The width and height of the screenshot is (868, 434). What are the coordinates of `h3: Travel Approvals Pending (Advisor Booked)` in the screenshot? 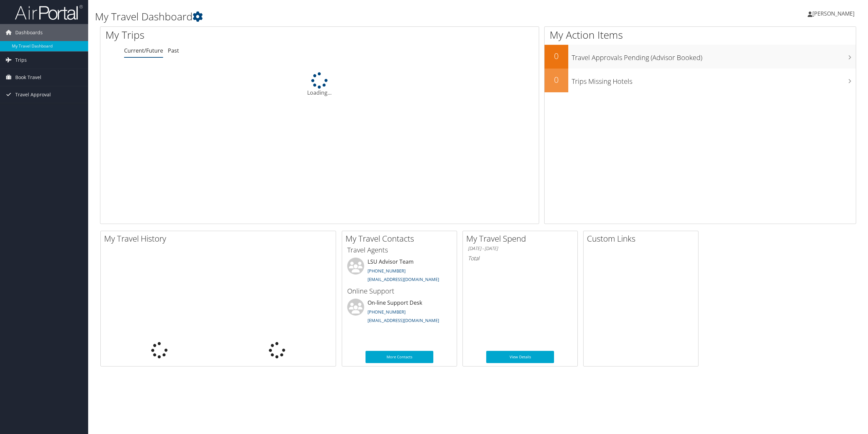 It's located at (714, 56).